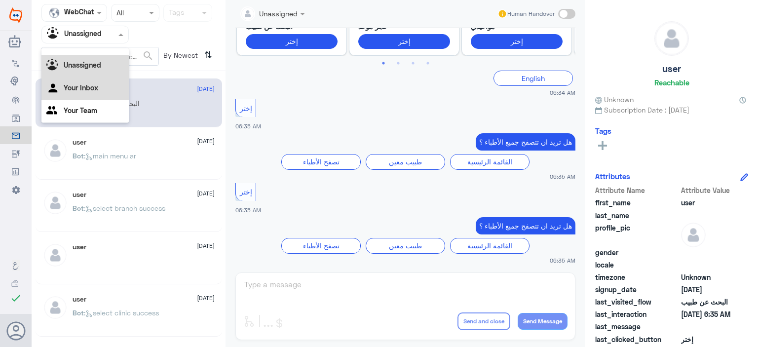  What do you see at coordinates (180, 57) in the screenshot?
I see `span: By Newest` at bounding box center [180, 57].